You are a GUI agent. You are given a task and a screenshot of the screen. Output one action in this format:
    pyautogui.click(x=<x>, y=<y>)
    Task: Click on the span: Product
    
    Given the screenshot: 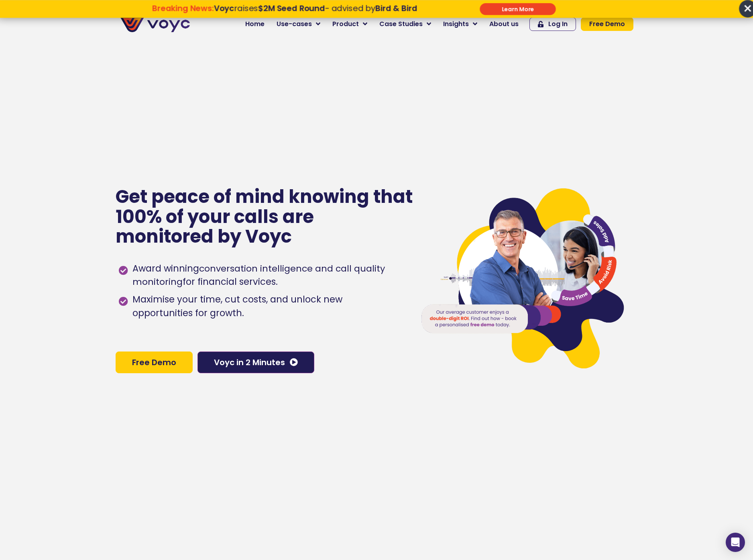 What is the action you would take?
    pyautogui.click(x=346, y=24)
    